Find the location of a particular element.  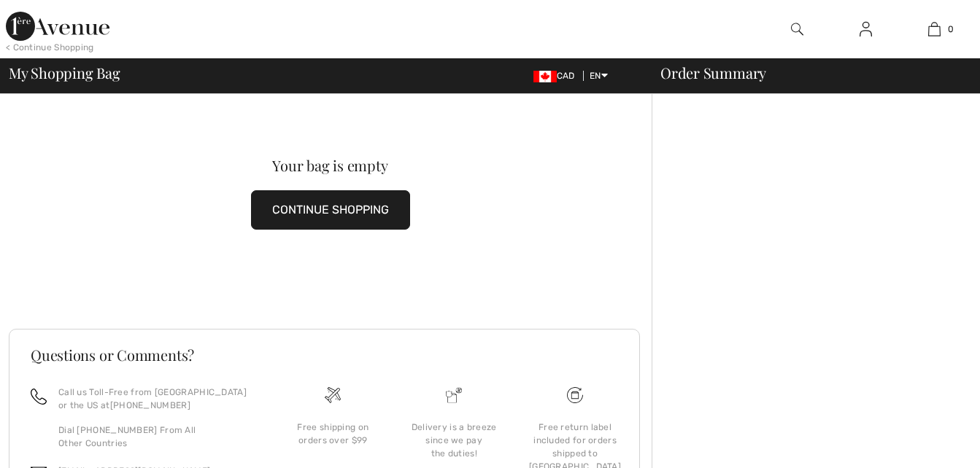

div: Order Summary is located at coordinates (807, 73).